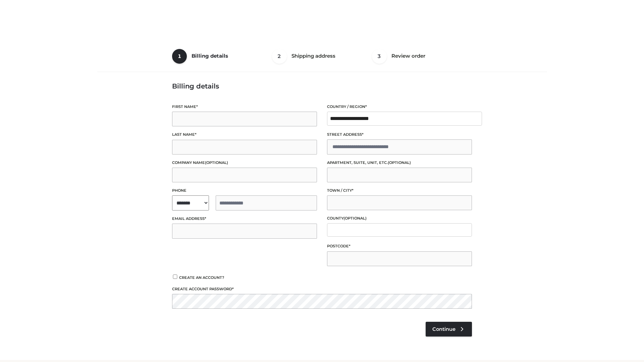 This screenshot has height=362, width=644. What do you see at coordinates (399, 107) in the screenshot?
I see `label: Country / Region` at bounding box center [399, 107].